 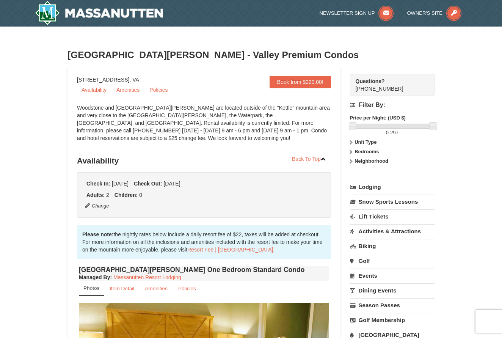 What do you see at coordinates (99, 13) in the screenshot?
I see `a: Massanutten Resort` at bounding box center [99, 13].